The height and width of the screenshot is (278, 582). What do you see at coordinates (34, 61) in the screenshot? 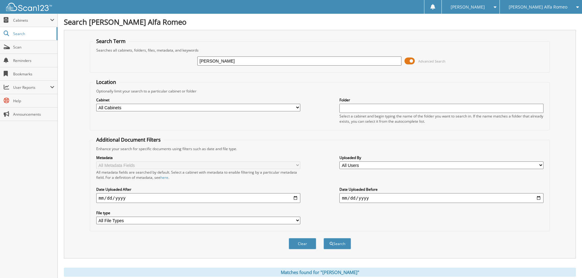
I see `span: Reminders` at bounding box center [34, 61].